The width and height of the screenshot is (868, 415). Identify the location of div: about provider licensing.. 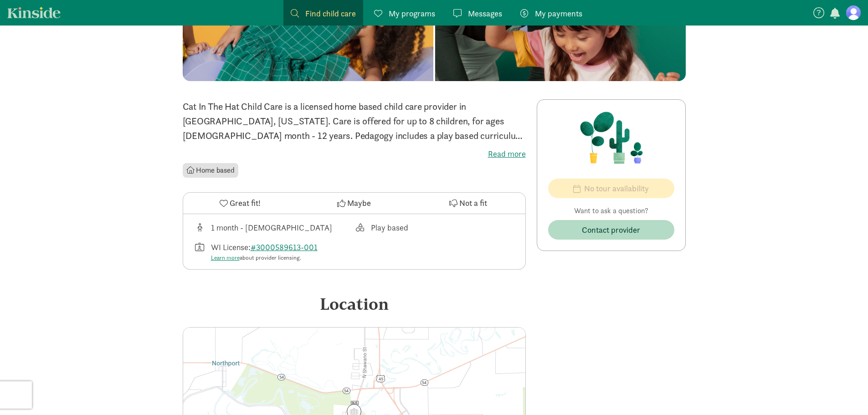
(266, 257).